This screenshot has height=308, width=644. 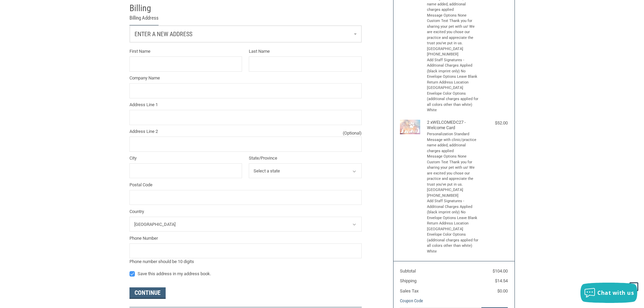 I want to click on legend: Billing Address, so click(x=144, y=20).